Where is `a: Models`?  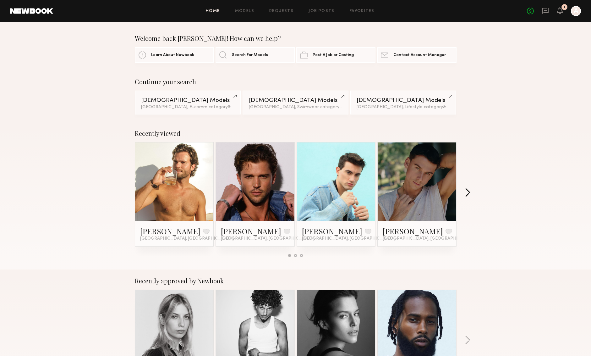 a: Models is located at coordinates (244, 11).